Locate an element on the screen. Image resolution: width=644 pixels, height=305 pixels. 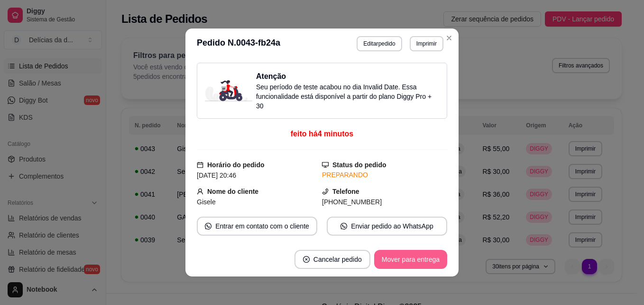
span: Gisele is located at coordinates (206, 202).